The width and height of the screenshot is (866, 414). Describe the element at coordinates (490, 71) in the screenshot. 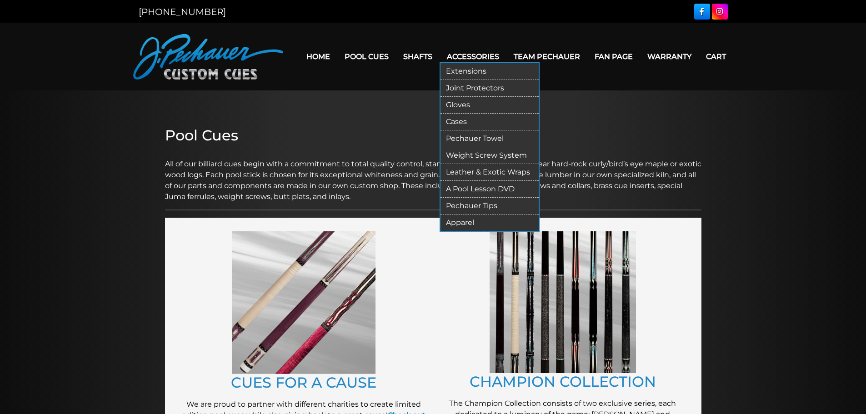

I see `a: Extensions` at that location.